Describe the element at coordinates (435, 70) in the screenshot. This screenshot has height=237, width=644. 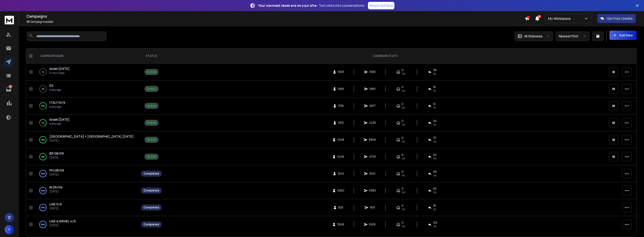
I see `span: 39` at that location.